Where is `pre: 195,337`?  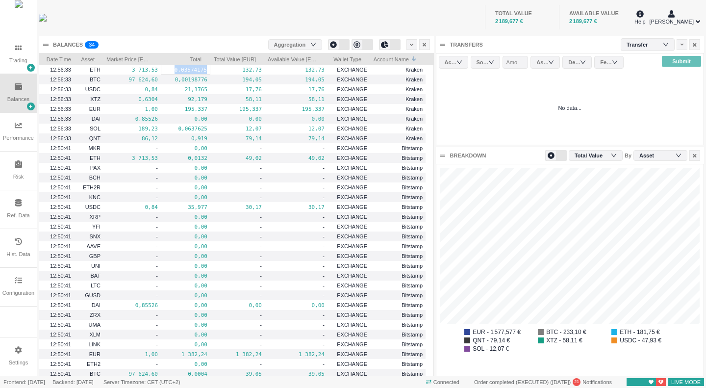
pre: 195,337 is located at coordinates (237, 109).